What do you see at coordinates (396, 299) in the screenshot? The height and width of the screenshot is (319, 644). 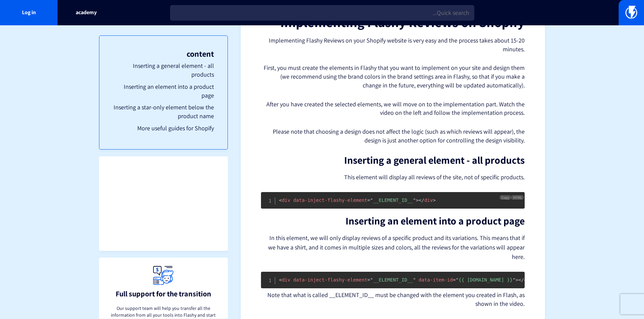 I see `font: Note that what is called __ELEMENT_ID__ must be changed with the element you created in Flash, as...` at bounding box center [396, 299].